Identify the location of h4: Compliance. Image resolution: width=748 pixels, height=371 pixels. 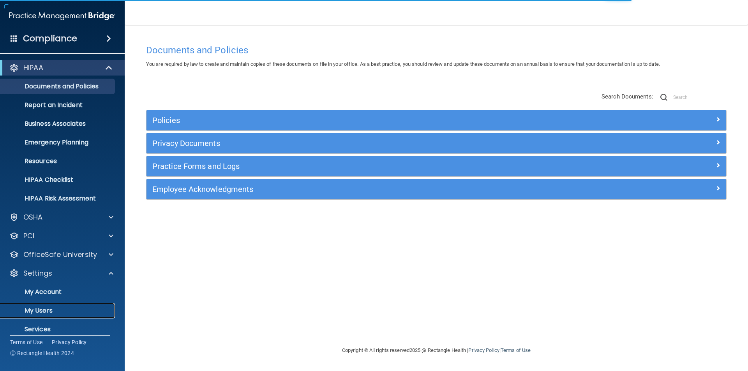
(50, 39).